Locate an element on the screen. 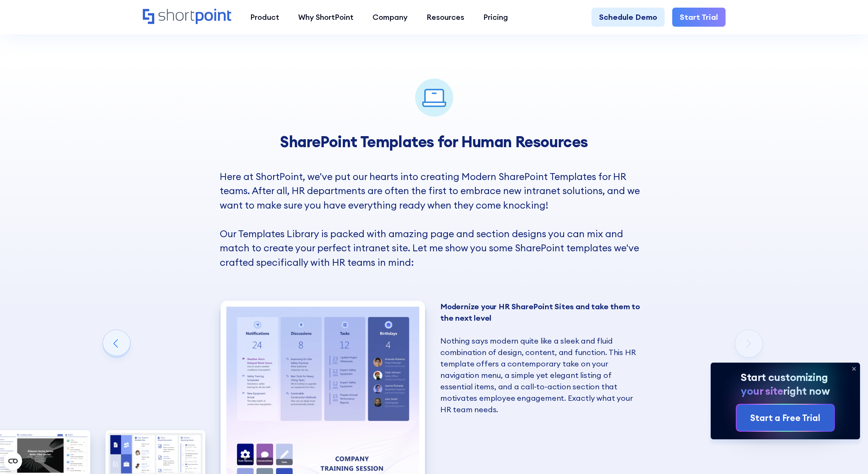 The width and height of the screenshot is (868, 474). a: Start Trial is located at coordinates (699, 17).